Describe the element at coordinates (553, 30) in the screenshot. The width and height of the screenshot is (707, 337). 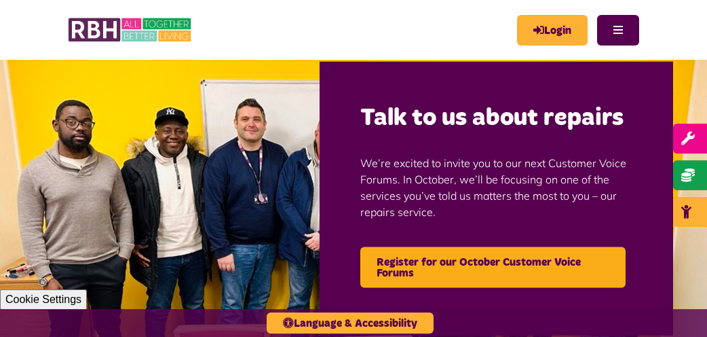
I see `a: MyRBH` at that location.